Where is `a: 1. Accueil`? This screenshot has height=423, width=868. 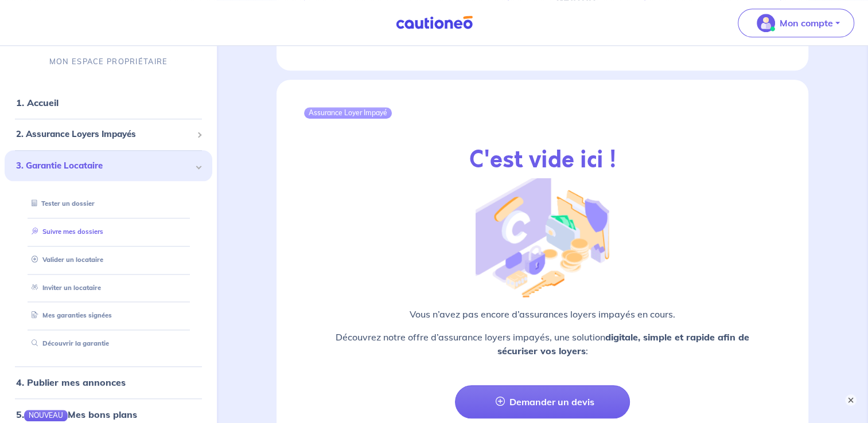
a: 1. Accueil is located at coordinates (37, 103).